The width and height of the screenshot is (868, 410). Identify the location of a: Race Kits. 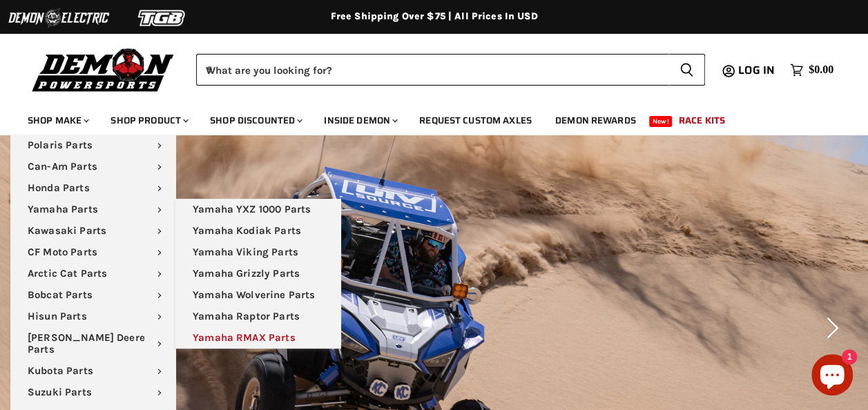
(702, 120).